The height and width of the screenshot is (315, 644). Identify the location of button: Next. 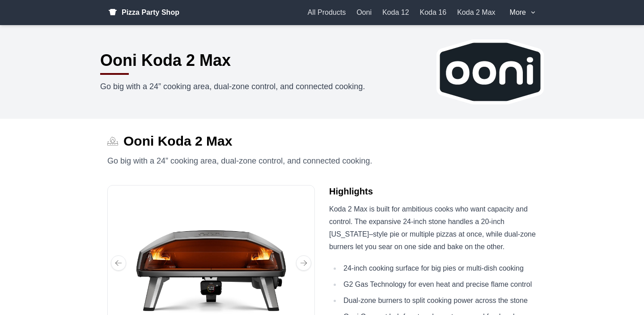
(304, 263).